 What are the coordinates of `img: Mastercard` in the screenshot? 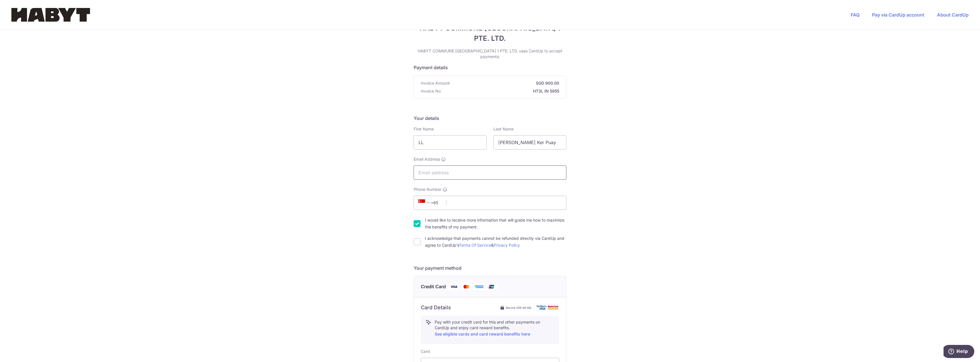 It's located at (467, 287).